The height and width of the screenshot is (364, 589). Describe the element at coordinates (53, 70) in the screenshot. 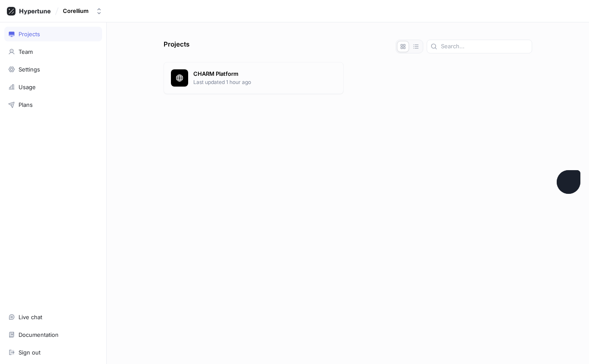

I see `a: Settings` at that location.